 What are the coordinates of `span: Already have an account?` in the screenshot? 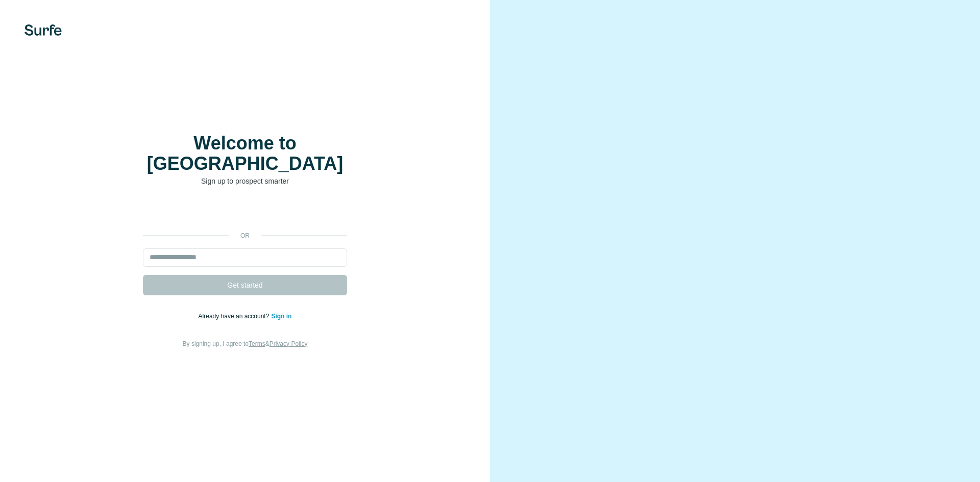 It's located at (235, 317).